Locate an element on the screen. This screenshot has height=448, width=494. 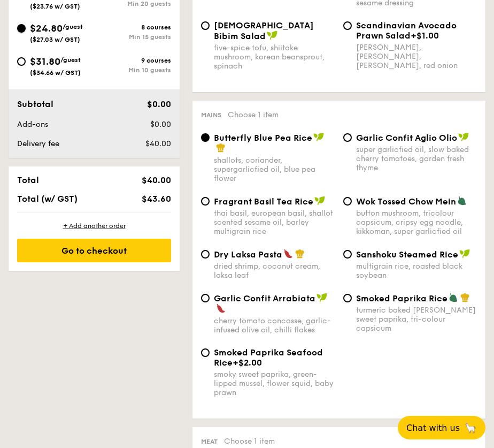
div: thai basil, european basil, shallot scented sesame oil, barley multigrain rice is located at coordinates (275, 222).